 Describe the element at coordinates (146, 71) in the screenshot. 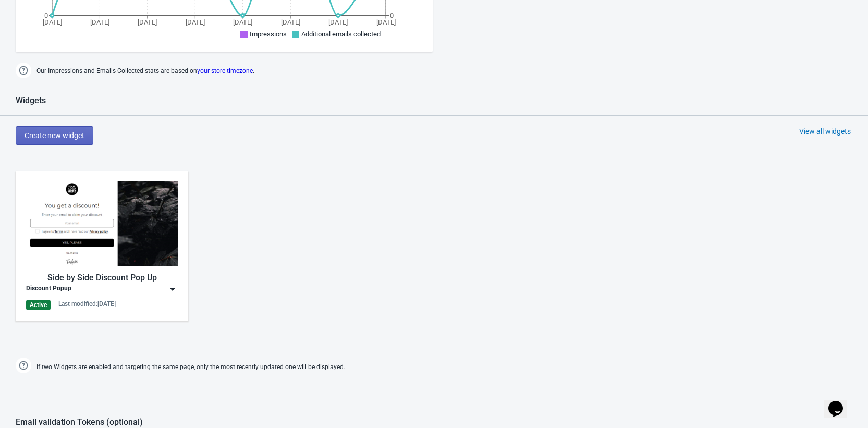

I see `span: Our Impressions and Emails Collected stats are based on .` at that location.